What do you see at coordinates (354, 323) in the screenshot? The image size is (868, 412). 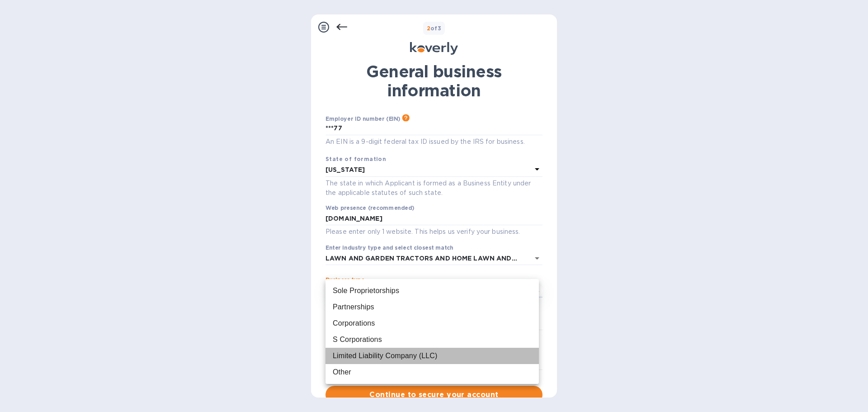 I see `div: Corporations` at bounding box center [354, 323].